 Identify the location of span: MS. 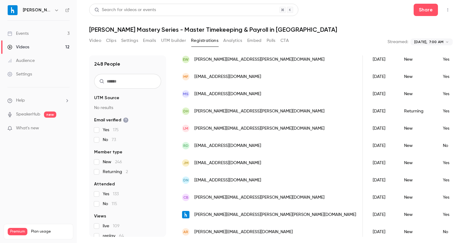
(186, 94).